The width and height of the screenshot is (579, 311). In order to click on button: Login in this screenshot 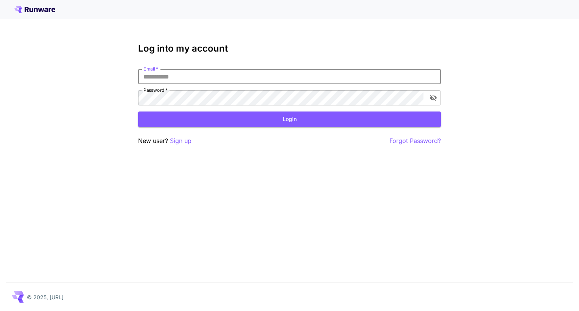, I will do `click(290, 119)`.